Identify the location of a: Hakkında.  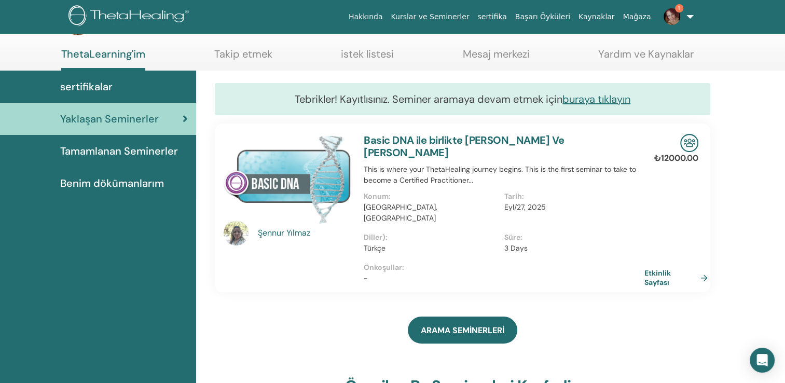
(366, 17).